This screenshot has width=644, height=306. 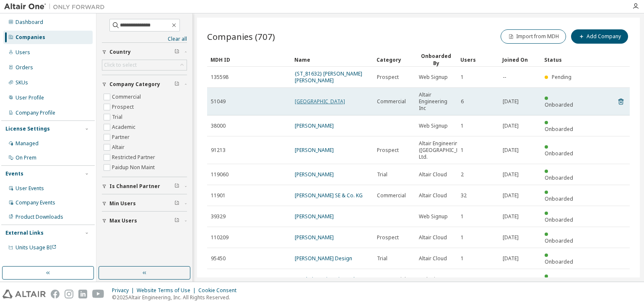 I want to click on a: Clear all, so click(x=144, y=39).